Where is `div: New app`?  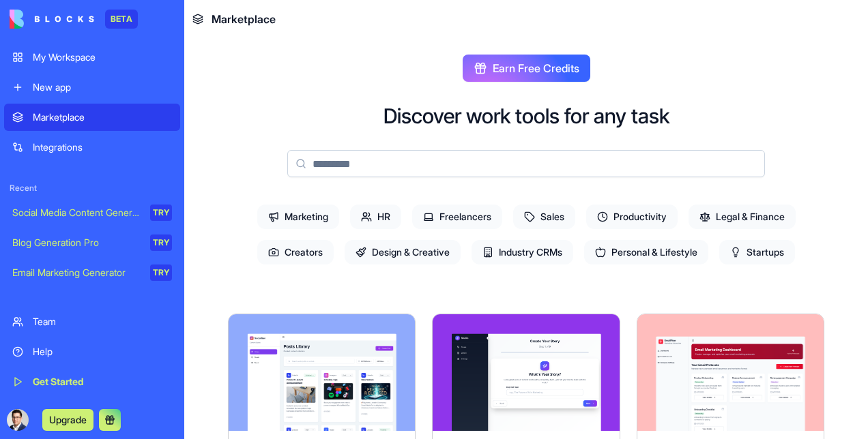 div: New app is located at coordinates (103, 87).